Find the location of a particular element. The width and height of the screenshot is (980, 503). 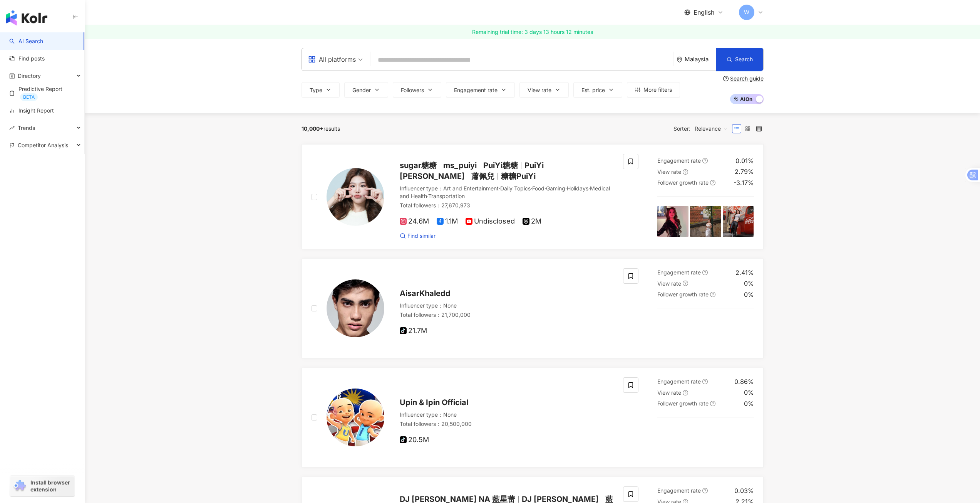

span: AisarKhaledd is located at coordinates (425, 293).